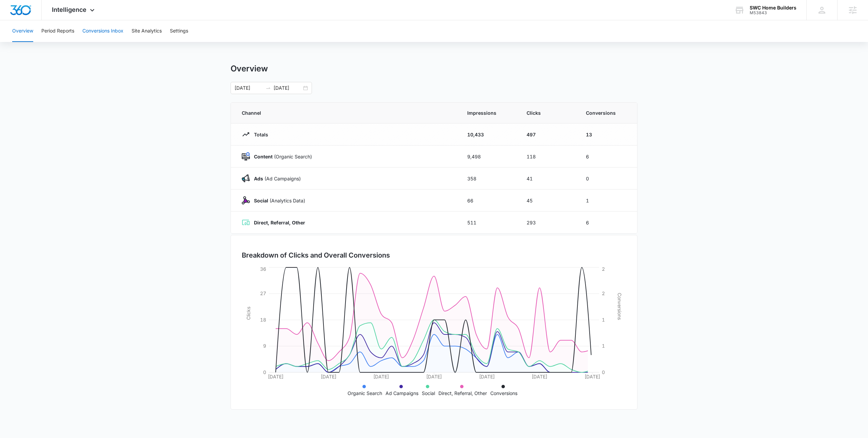  What do you see at coordinates (263, 293) in the screenshot?
I see `tspan: 27` at bounding box center [263, 293].